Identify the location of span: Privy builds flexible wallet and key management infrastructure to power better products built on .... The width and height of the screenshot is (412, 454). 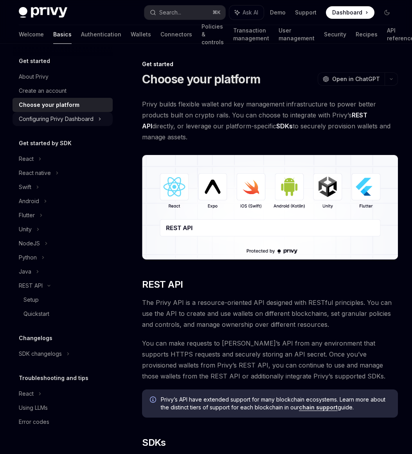
(270, 121).